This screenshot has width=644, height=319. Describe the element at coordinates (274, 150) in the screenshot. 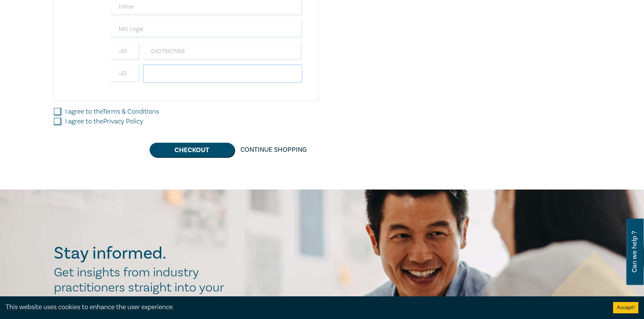

I see `a: Continue Shopping` at that location.